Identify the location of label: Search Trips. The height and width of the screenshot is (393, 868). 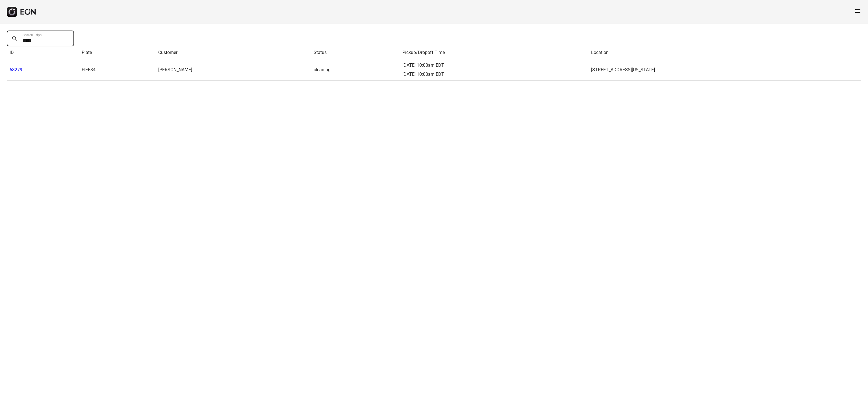
(32, 35).